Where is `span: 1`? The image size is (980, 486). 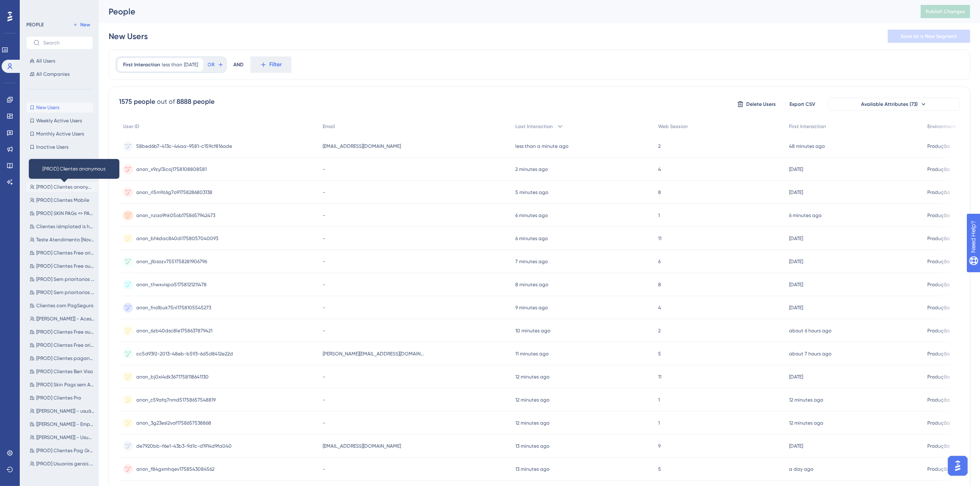 span: 1 is located at coordinates (659, 423).